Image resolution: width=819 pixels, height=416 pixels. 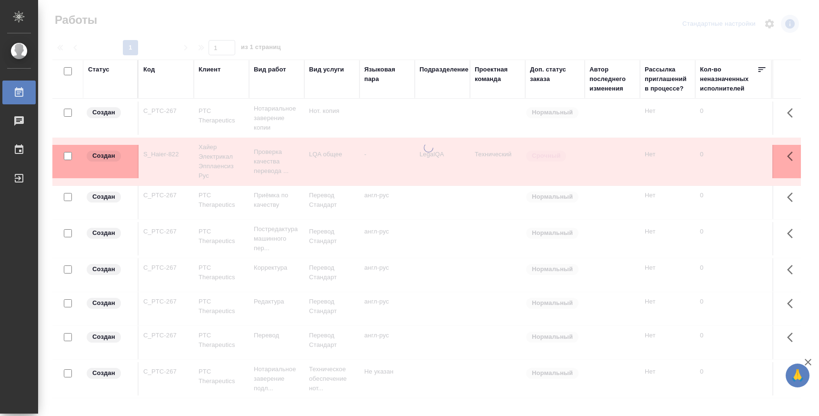 I want to click on div: Клиент, so click(x=209, y=70).